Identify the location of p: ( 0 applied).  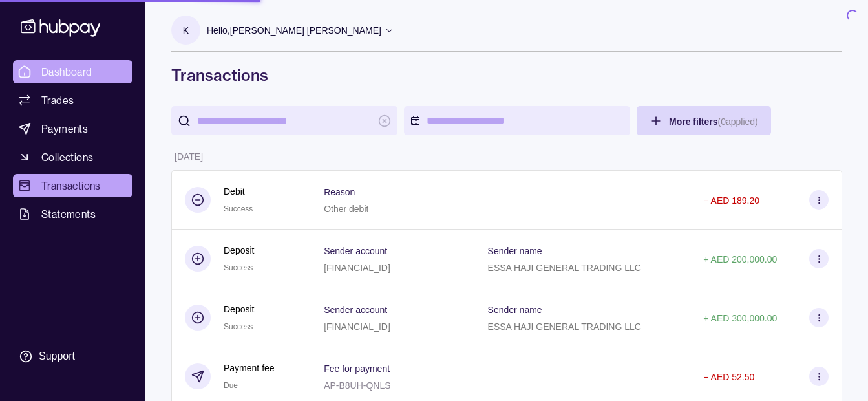
(737, 121).